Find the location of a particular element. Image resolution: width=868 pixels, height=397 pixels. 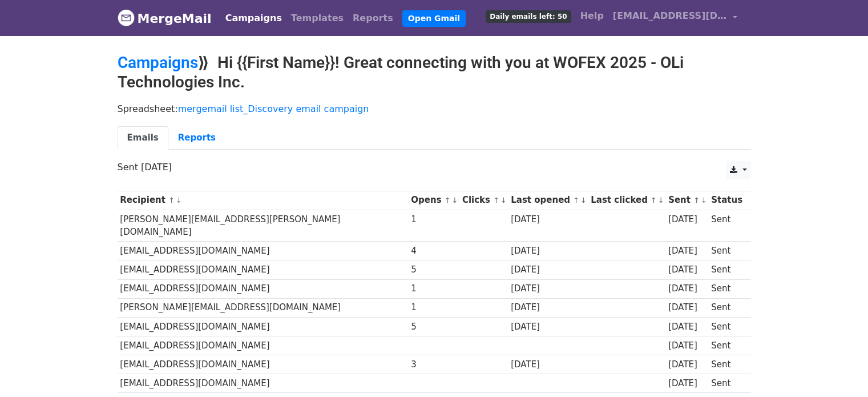

img: MergeMail logo is located at coordinates (126, 18).